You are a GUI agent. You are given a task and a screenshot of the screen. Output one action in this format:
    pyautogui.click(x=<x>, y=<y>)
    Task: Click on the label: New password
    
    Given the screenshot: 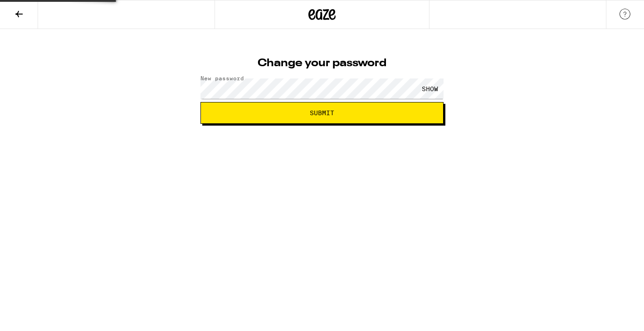 What is the action you would take?
    pyautogui.click(x=222, y=78)
    